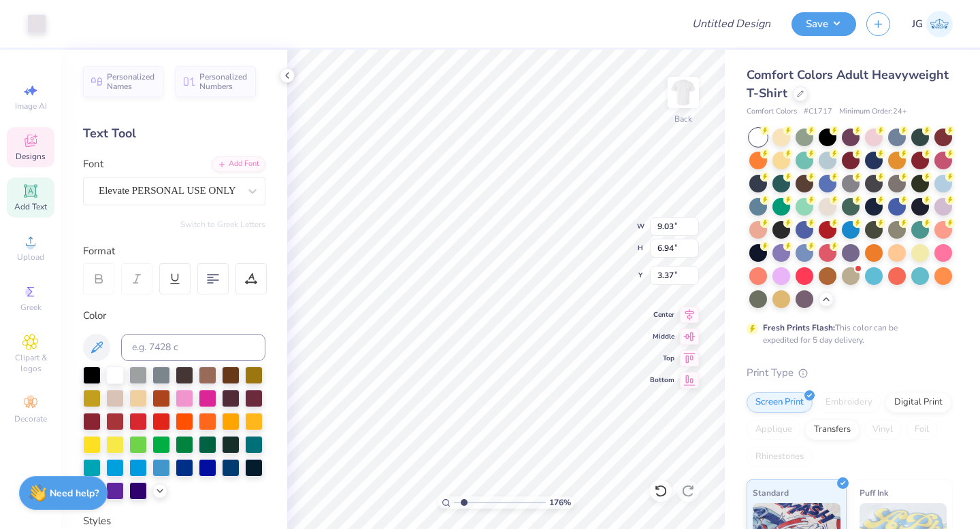 This screenshot has width=980, height=529. What do you see at coordinates (849, 373) in the screenshot?
I see `div: Print Type` at bounding box center [849, 373].